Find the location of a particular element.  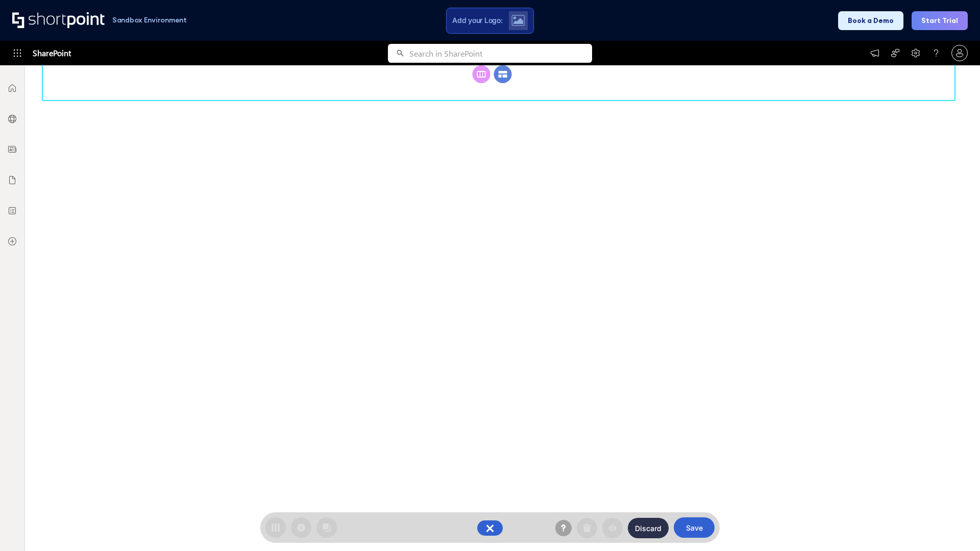

button: Save is located at coordinates (694, 527).